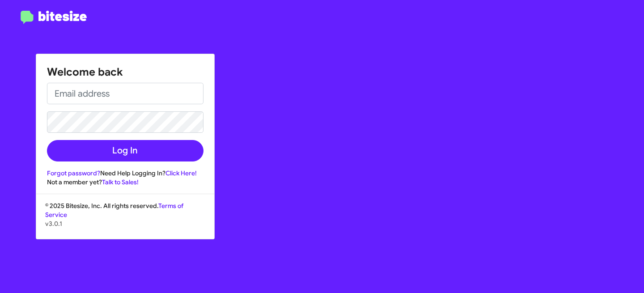 The width and height of the screenshot is (644, 293). I want to click on a: Click Here!, so click(181, 173).